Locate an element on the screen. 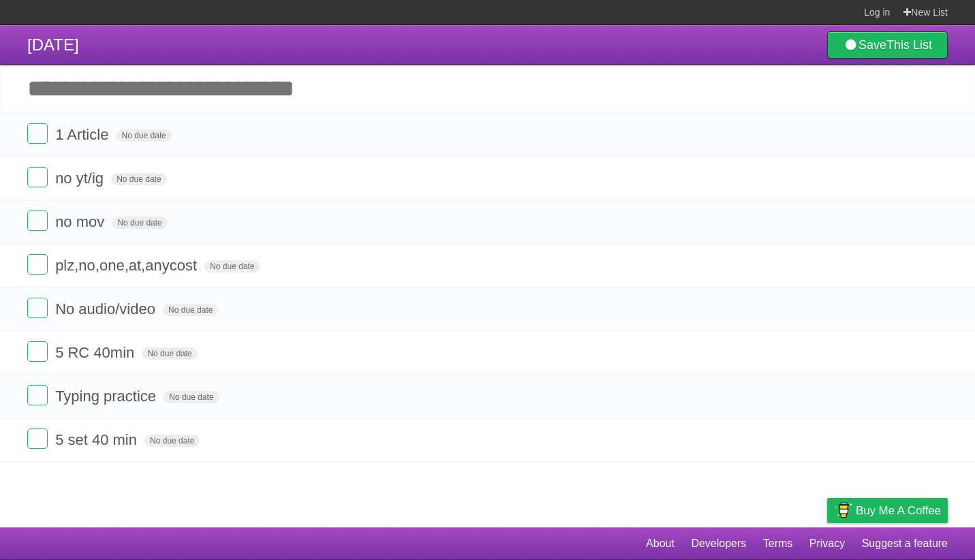  b: This List is located at coordinates (909, 45).